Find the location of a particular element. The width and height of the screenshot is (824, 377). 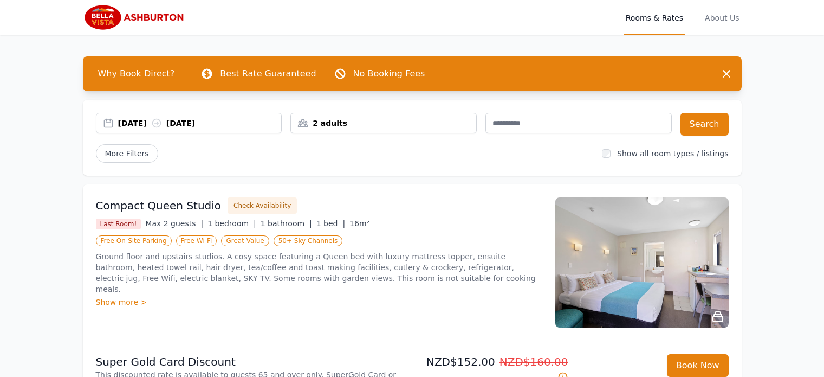

span: NZD$160.00 is located at coordinates (534, 362).